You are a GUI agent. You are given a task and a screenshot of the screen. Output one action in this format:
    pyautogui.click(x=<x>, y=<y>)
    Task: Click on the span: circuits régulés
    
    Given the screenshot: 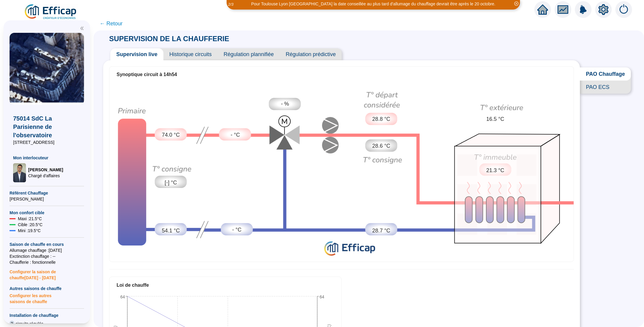 What is the action you would take?
    pyautogui.click(x=29, y=324)
    